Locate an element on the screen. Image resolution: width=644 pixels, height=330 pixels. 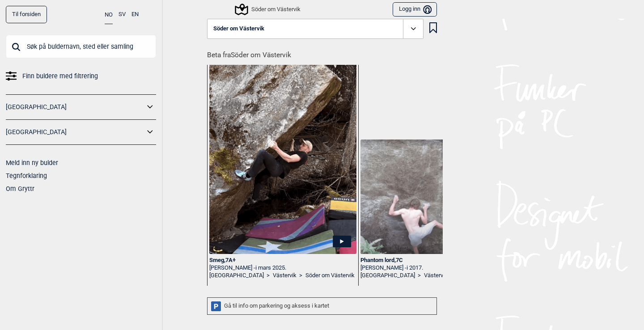
a: Om Gryttr is located at coordinates (20, 189).